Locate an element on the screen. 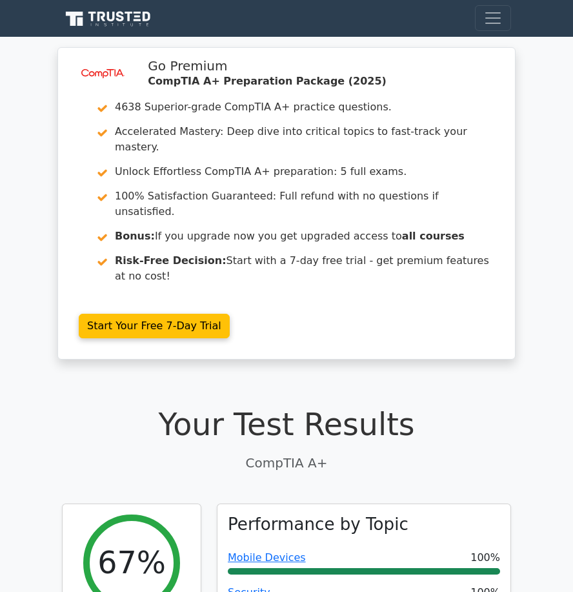  h1: Your Test Results is located at coordinates (287, 424).